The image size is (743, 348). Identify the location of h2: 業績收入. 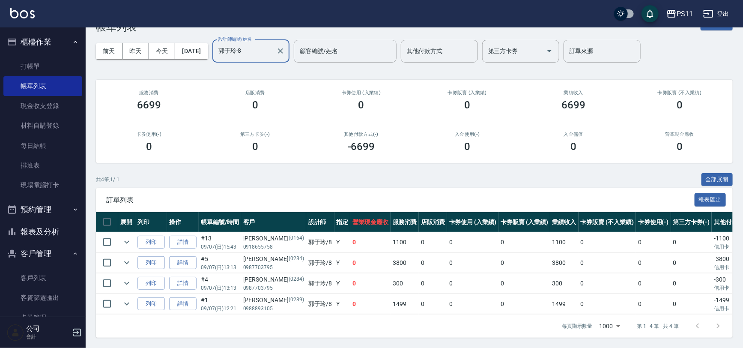
(574, 93).